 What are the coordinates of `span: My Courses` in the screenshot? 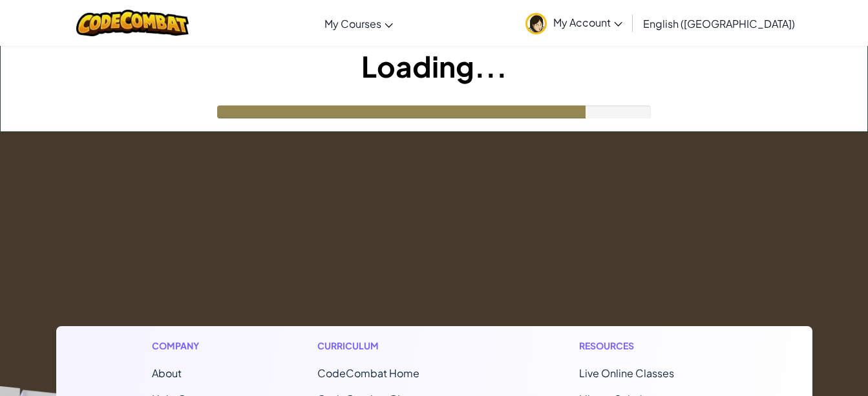 It's located at (353, 23).